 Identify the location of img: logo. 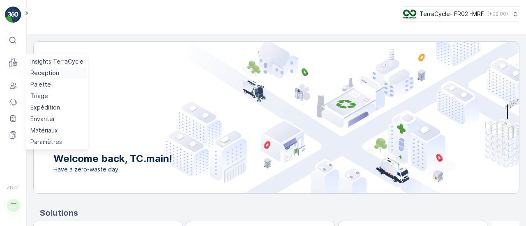
(13, 15).